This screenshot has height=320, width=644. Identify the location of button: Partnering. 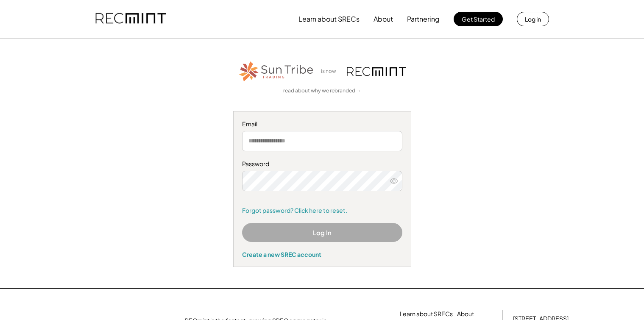
(423, 19).